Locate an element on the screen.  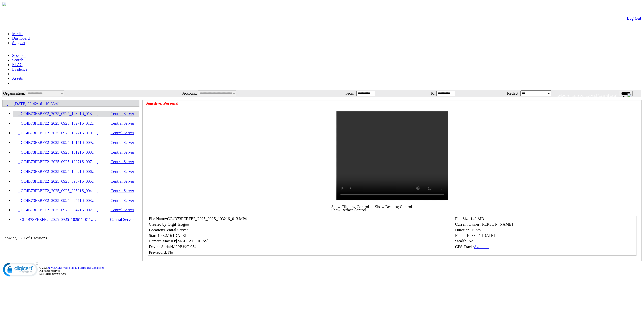
span: CC4B73FEBFE2_2025_0925_100716_007.MP4 is located at coordinates (58, 162).